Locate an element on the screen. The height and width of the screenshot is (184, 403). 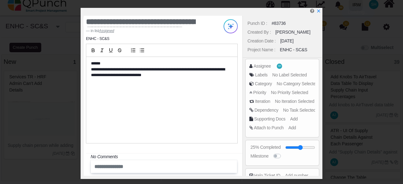
a: x is located at coordinates (319, 11).